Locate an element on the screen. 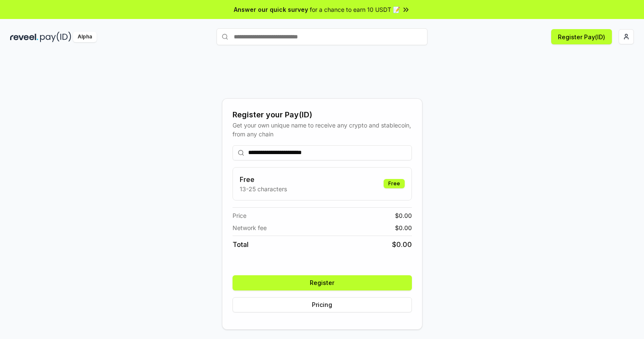  div: Free is located at coordinates (394, 183).